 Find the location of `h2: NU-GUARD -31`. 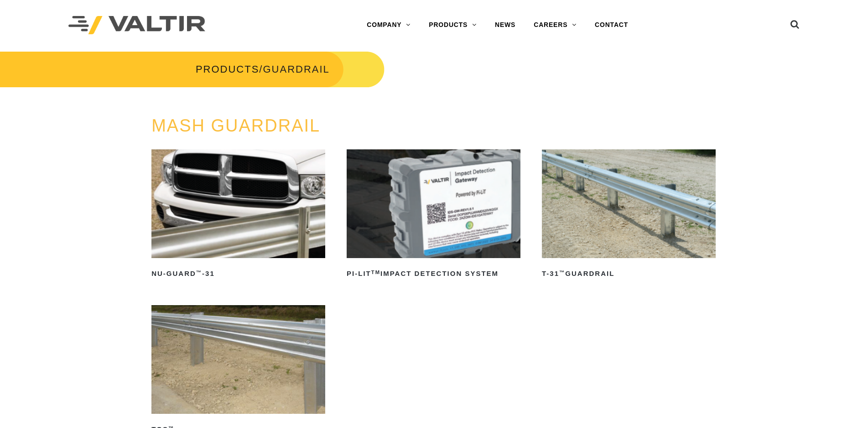

h2: NU-GUARD -31 is located at coordinates (238, 273).